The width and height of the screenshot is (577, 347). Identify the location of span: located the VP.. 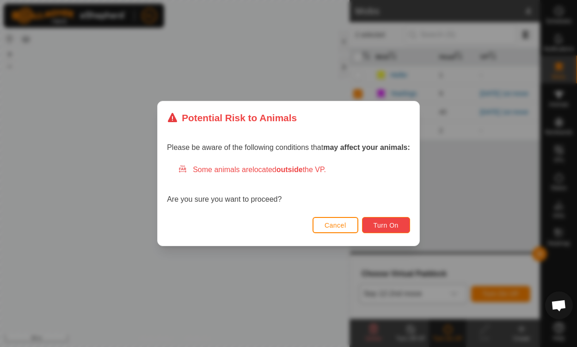
(289, 169).